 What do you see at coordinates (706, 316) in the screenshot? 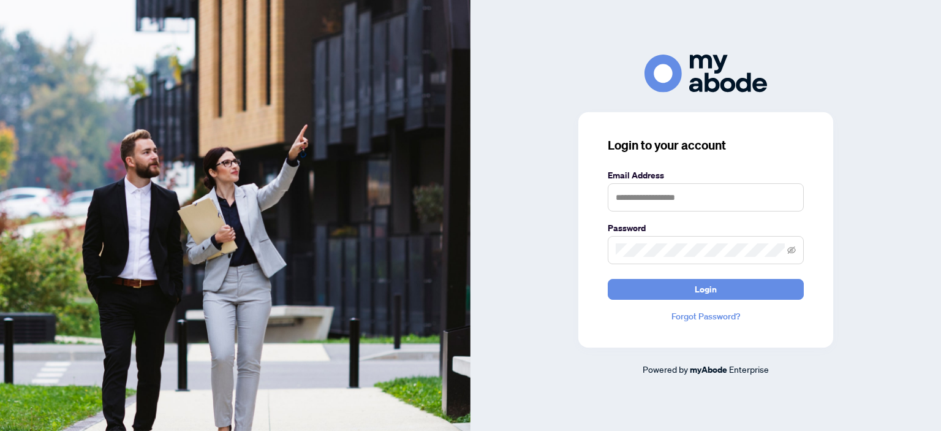
I see `a: Forgot Password?` at bounding box center [706, 316].